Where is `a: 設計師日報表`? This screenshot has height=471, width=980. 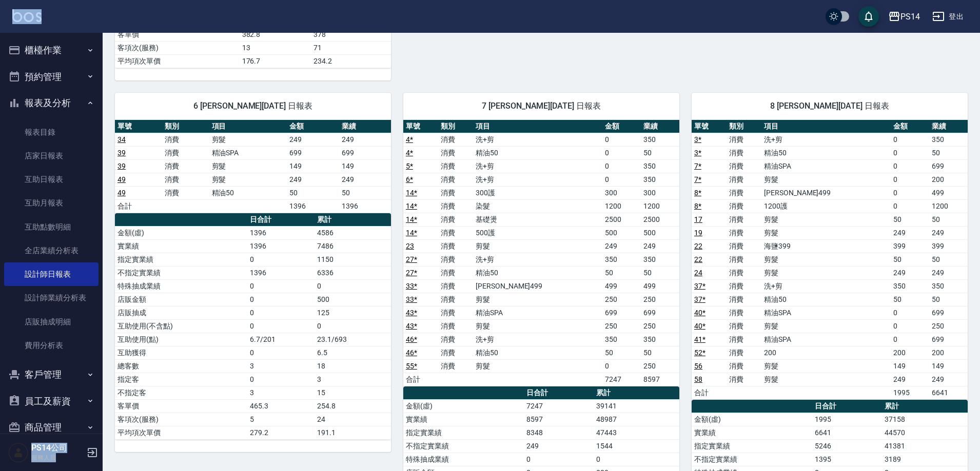
a: 設計師日報表 is located at coordinates (52, 274).